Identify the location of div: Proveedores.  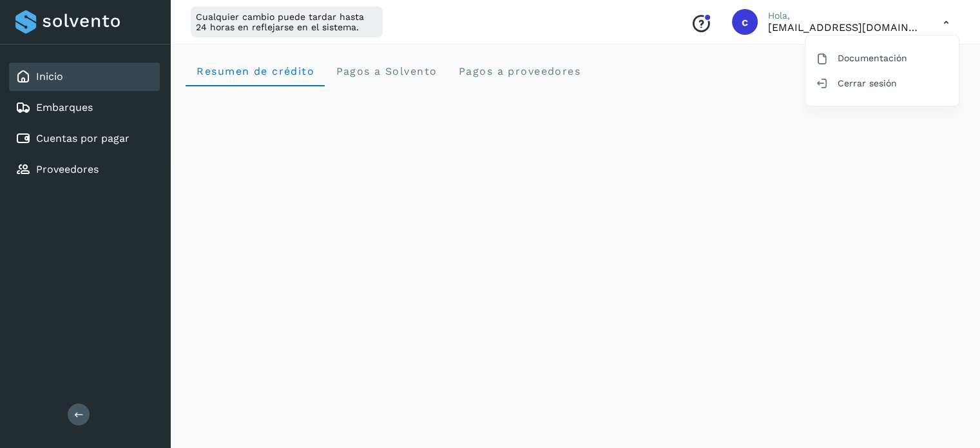
(85, 170).